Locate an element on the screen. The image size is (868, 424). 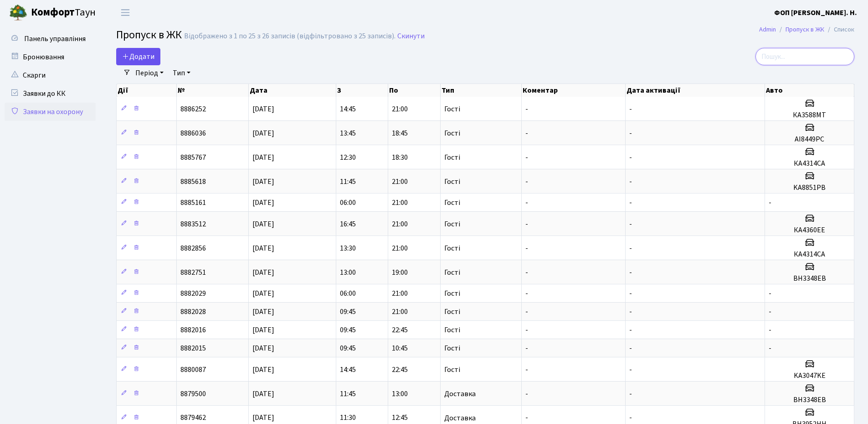
span: 13:00 is located at coordinates (348, 273).